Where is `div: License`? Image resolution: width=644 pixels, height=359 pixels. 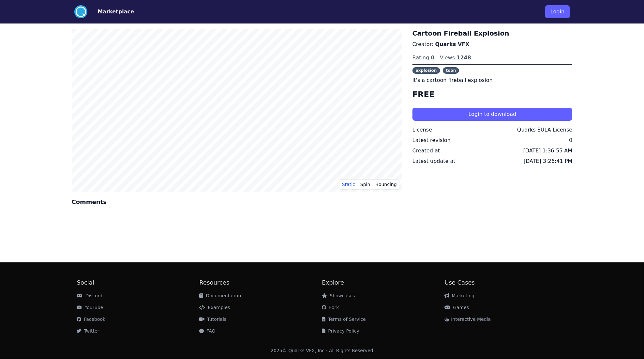
div: License is located at coordinates (423, 130).